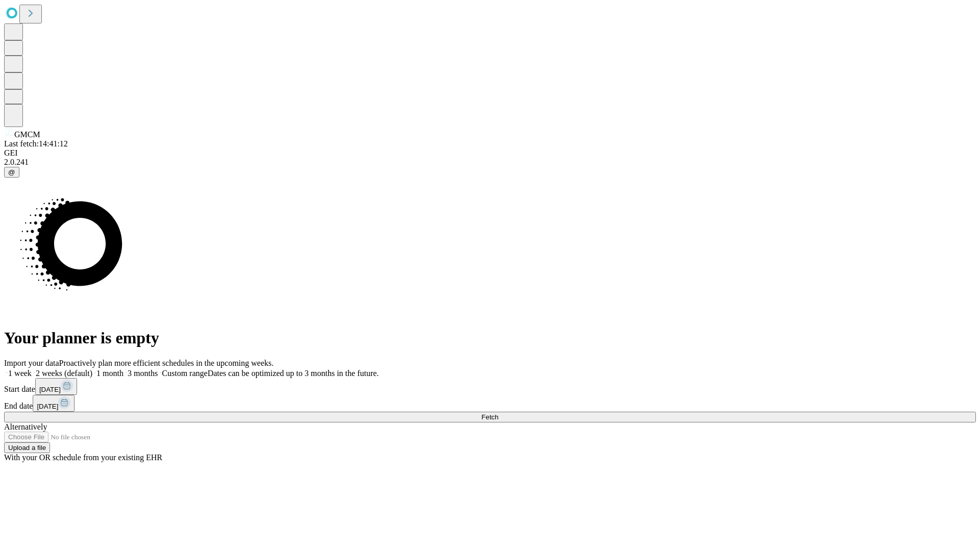  I want to click on span: Import your data, so click(32, 363).